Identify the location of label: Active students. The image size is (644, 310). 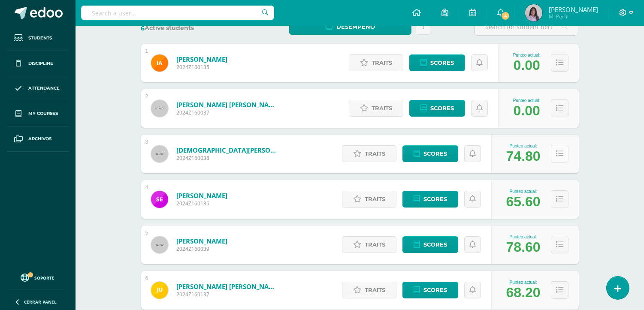
(193, 28).